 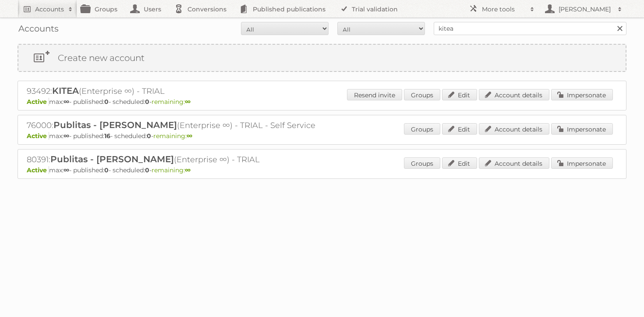 What do you see at coordinates (180, 160) in the screenshot?
I see `h2: 80391: (Enterprise ∞) - TRIAL` at bounding box center [180, 160].